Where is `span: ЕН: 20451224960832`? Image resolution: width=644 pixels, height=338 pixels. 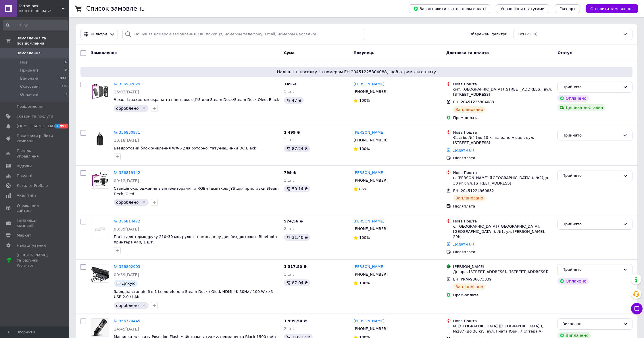
span: ЕН: 20451224960832 is located at coordinates (474, 191).